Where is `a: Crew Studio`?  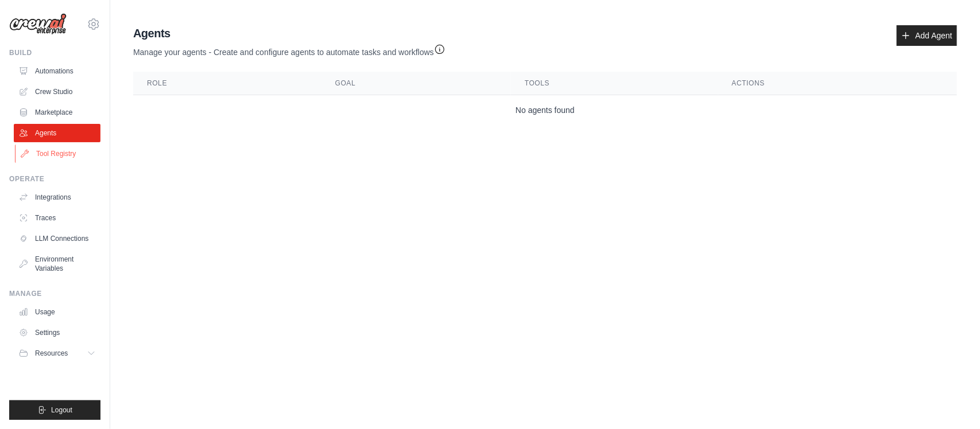
a: Crew Studio is located at coordinates (57, 92).